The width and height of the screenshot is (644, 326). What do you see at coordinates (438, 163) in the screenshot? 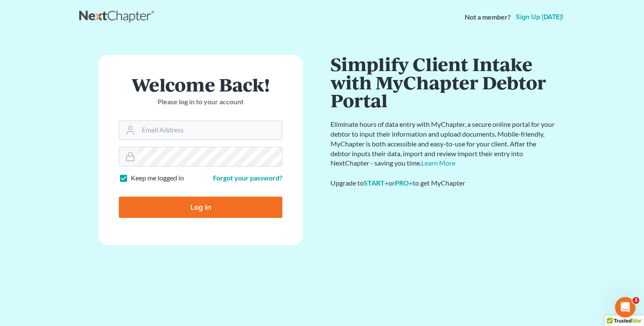
I see `a: Learn More` at bounding box center [438, 163].